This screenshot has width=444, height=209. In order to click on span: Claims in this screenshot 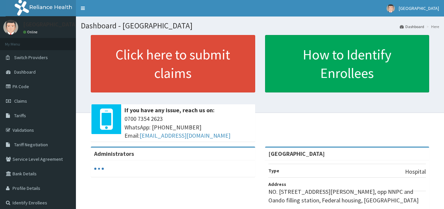, I will do `click(20, 101)`.